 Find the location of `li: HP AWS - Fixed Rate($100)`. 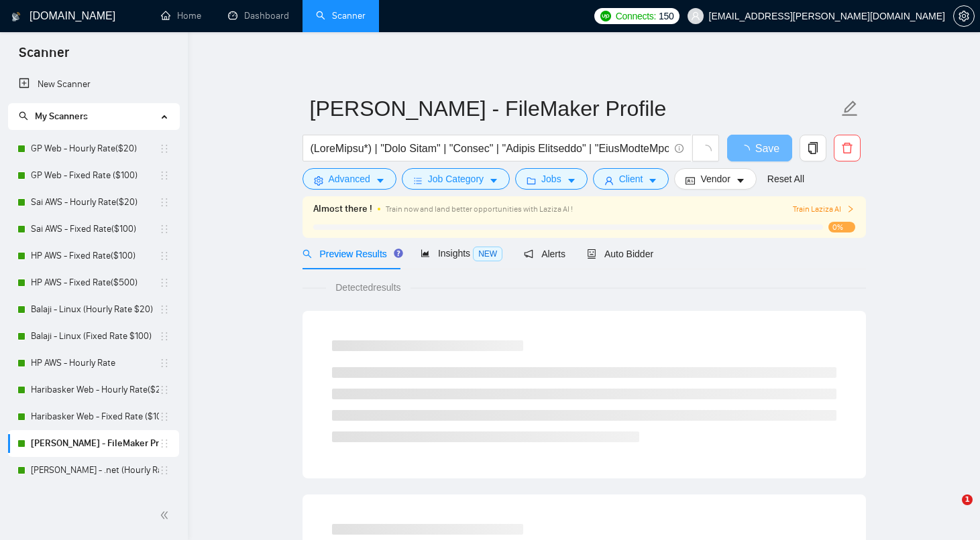

li: HP AWS - Fixed Rate($100) is located at coordinates (93, 256).